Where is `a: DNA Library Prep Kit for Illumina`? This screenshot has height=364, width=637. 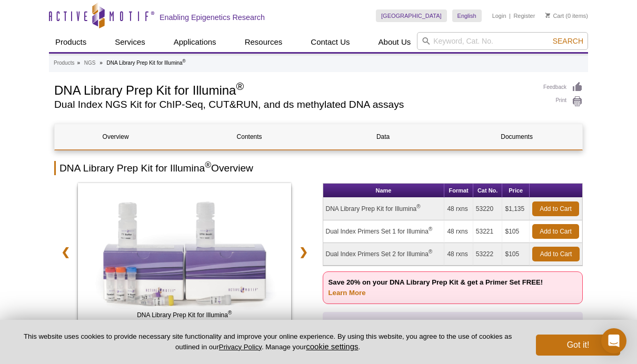 a: DNA Library Prep Kit for Illumina is located at coordinates (184, 256).